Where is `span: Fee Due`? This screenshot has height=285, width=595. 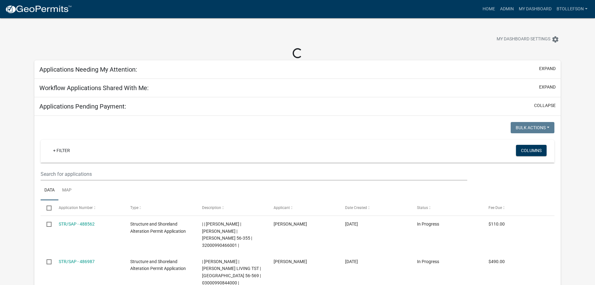
span: Fee Due is located at coordinates (495, 208).